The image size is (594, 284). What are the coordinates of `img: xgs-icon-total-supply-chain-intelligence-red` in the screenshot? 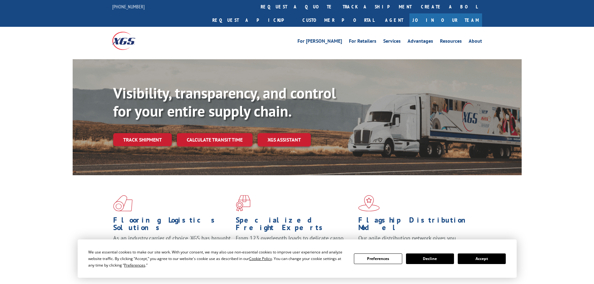 It's located at (123, 203).